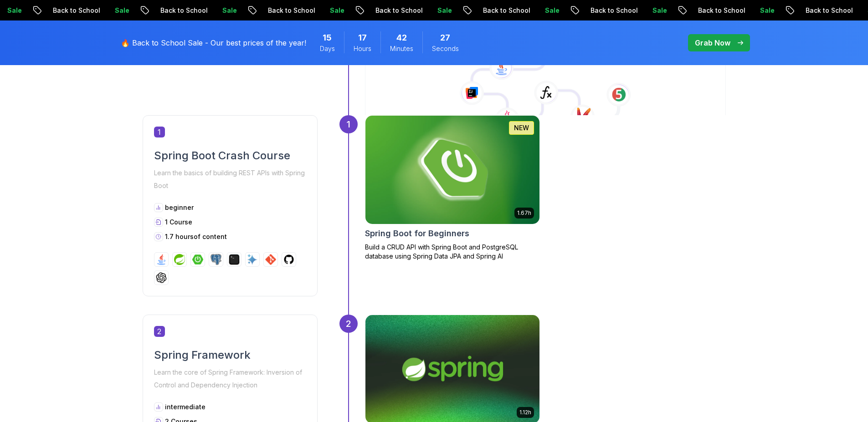 The height and width of the screenshot is (422, 868). I want to click on p: NEW, so click(521, 128).